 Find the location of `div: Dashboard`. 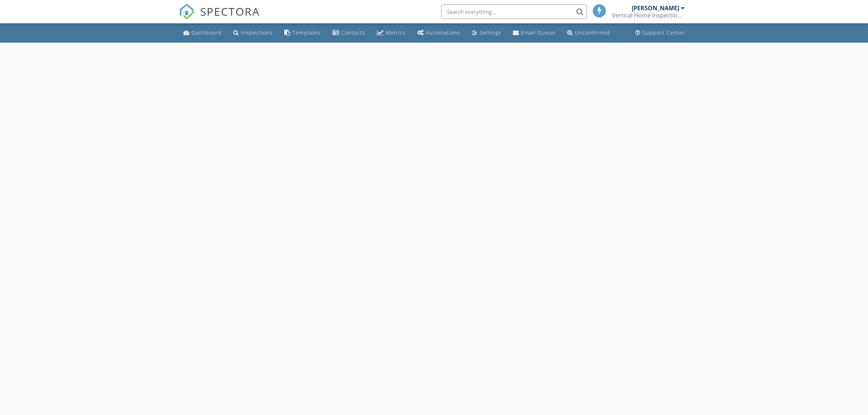

div: Dashboard is located at coordinates (206, 32).